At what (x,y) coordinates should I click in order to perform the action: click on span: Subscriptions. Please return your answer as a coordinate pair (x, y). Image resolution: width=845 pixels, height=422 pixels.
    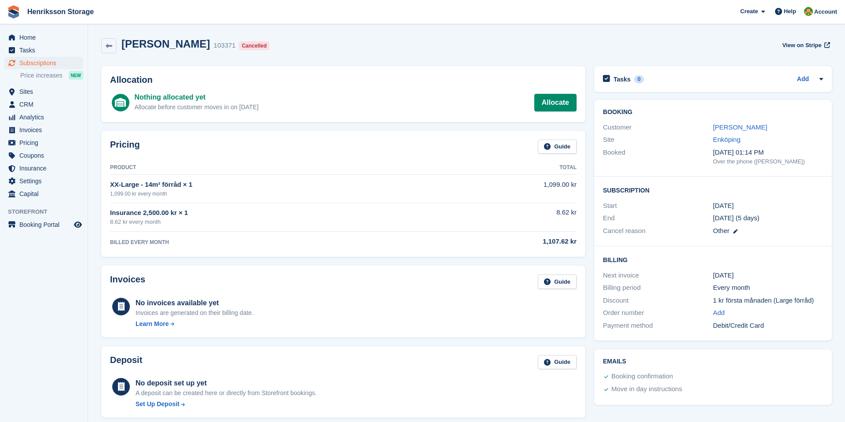
    Looking at the image, I should click on (46, 63).